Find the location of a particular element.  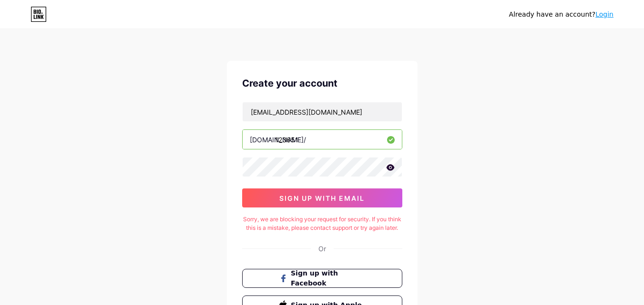

div: Already have an account? is located at coordinates (561, 15).